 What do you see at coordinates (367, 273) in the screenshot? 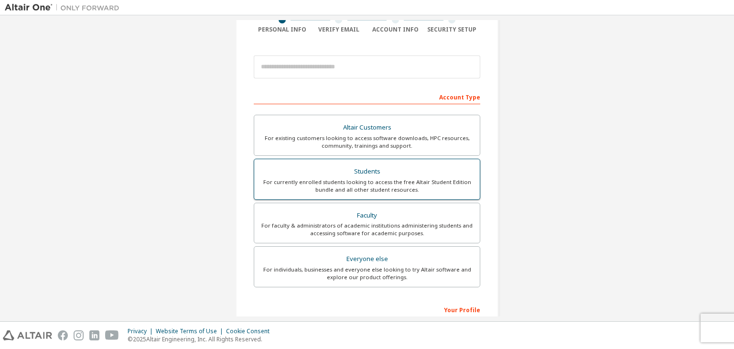
I see `div: For individuals, businesses and everyone else looking to try Altair software and explore our prod...` at bounding box center [367, 273].